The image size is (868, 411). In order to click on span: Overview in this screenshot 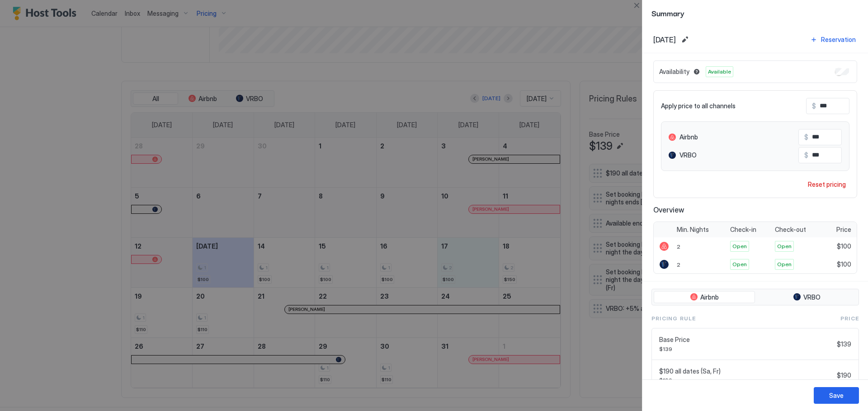, I will do `click(755, 210)`.